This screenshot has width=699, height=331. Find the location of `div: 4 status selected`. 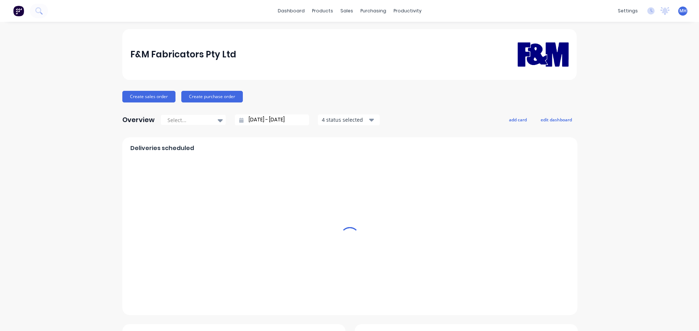

div: 4 status selected is located at coordinates (345, 120).